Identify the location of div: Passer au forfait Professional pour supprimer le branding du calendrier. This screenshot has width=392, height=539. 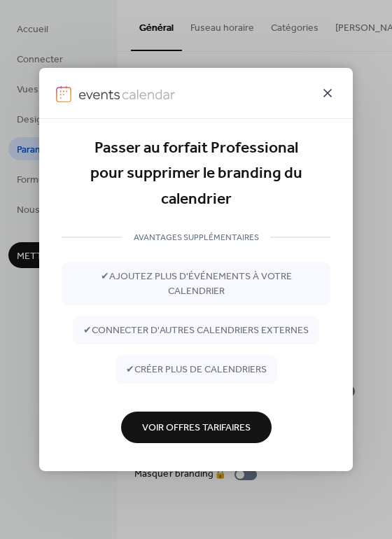
(196, 173).